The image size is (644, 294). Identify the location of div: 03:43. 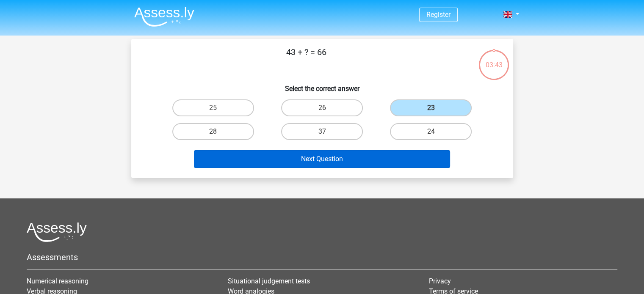
(493, 60).